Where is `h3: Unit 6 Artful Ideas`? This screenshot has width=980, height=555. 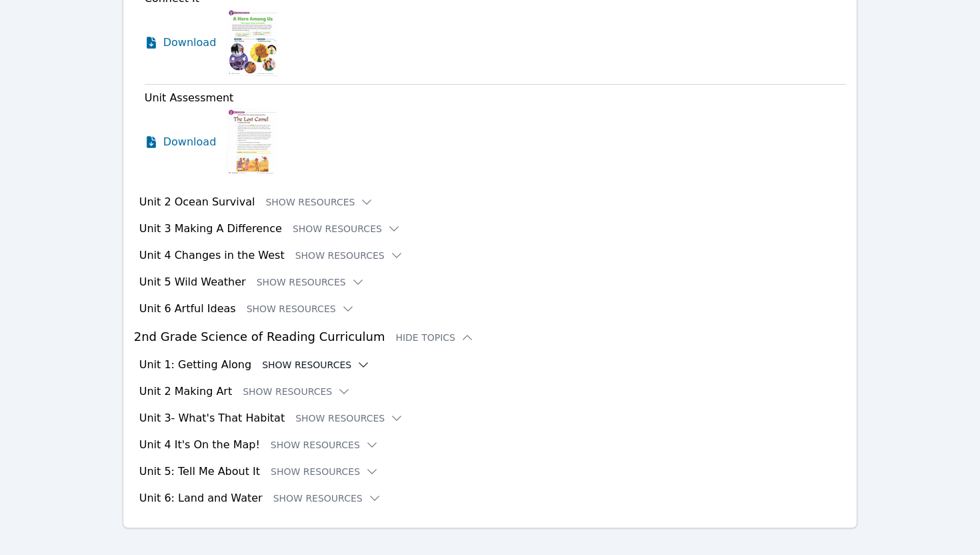
h3: Unit 6 Artful Ideas is located at coordinates (187, 309).